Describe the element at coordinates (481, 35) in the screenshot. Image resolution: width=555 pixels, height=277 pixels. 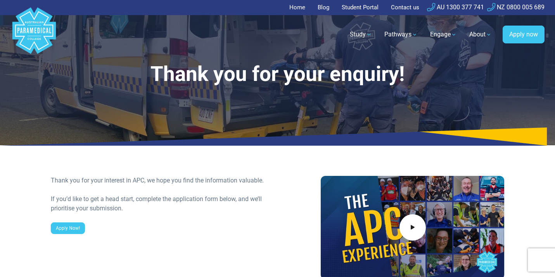
I see `a: About` at that location.